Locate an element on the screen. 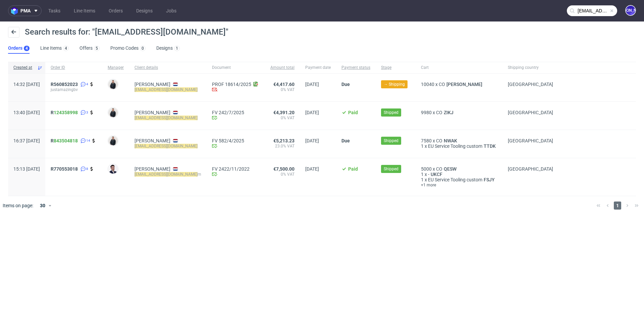 The image size is (644, 310). a: Orders is located at coordinates (116, 11).